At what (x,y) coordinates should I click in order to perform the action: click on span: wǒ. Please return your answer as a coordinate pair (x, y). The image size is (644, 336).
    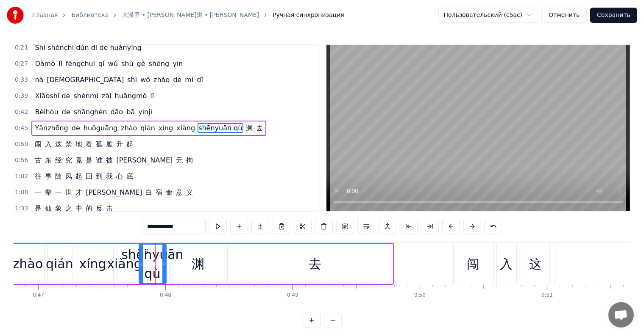
    Looking at the image, I should click on (145, 79).